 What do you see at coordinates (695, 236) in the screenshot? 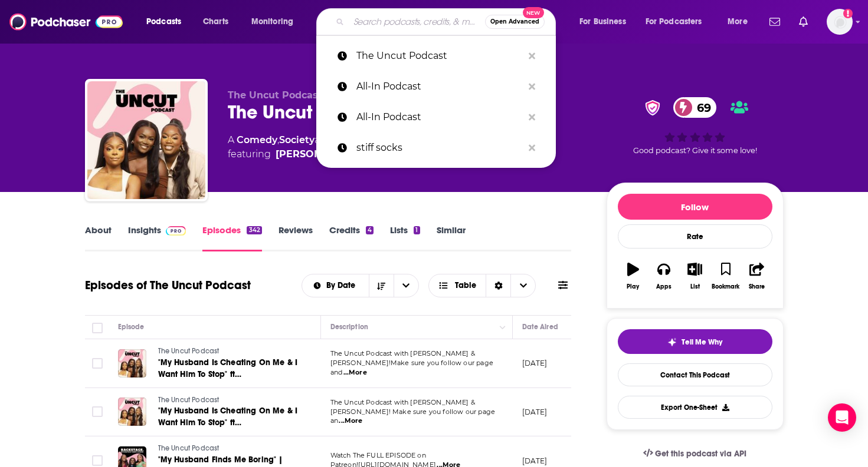
I see `div: Rate` at bounding box center [695, 236].